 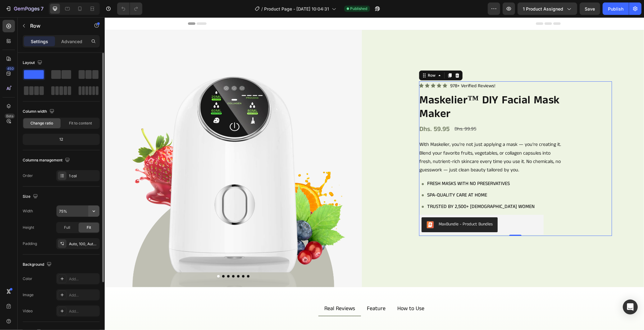 What do you see at coordinates (80, 123) in the screenshot?
I see `span: Fit to content` at bounding box center [80, 123].